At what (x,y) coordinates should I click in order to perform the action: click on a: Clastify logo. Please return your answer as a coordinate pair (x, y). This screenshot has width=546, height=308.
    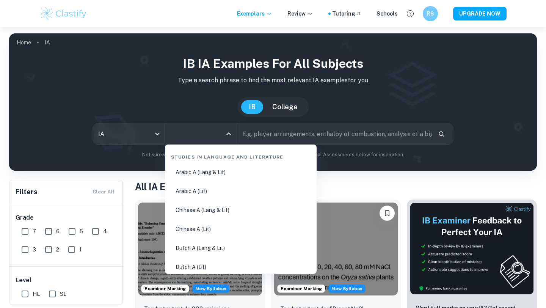
    Looking at the image, I should click on (63, 14).